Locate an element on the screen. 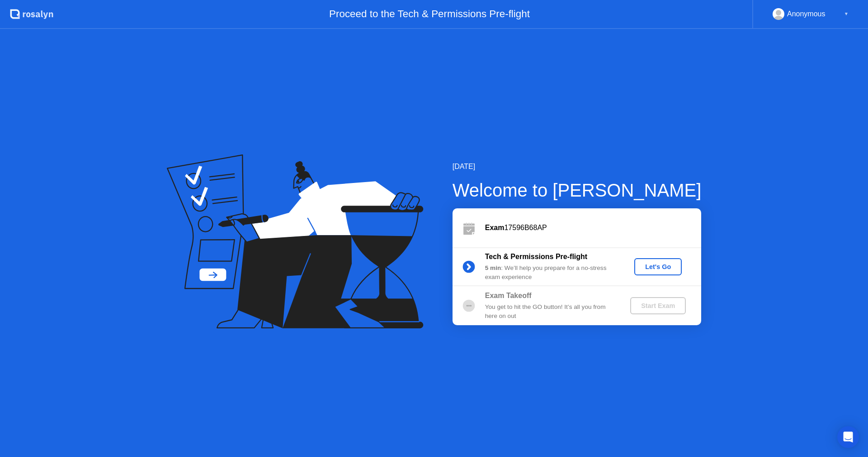  div: : We’ll help you prepare for a no-stress exam experience is located at coordinates (550, 273).